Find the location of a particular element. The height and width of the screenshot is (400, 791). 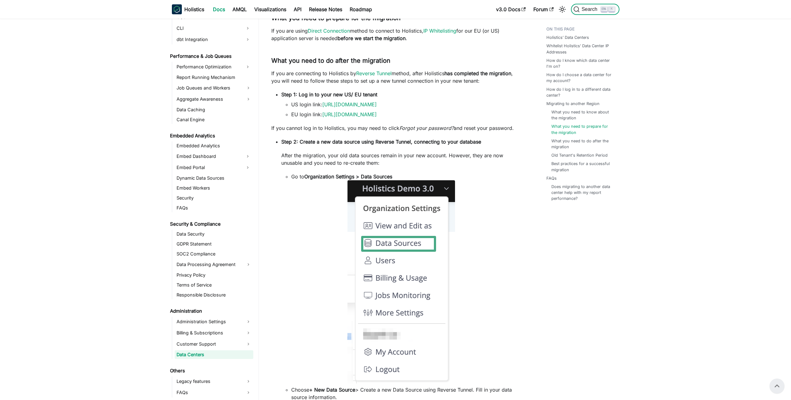

nav: Docs sidebar is located at coordinates (212, 209).